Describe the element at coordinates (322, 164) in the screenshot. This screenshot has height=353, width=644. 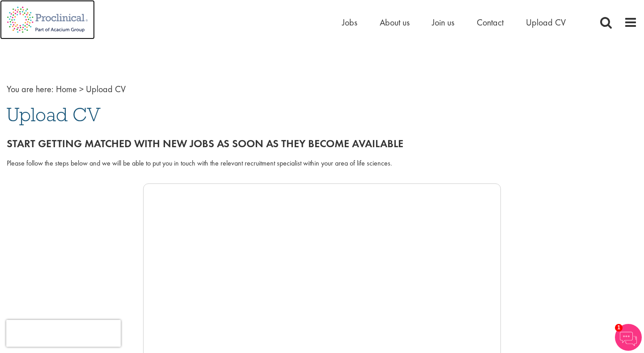
I see `div: Please follow the steps below and we will be able to put you in touch with the relevant recruitme...` at that location.